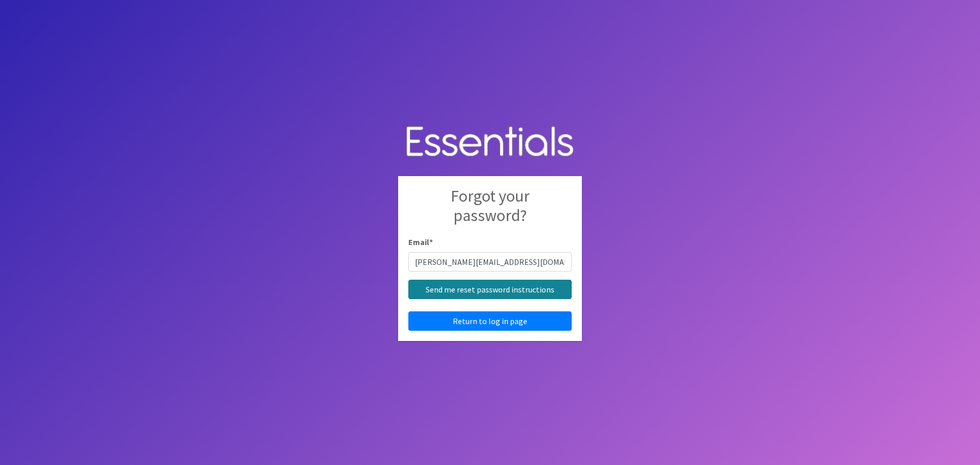 The image size is (980, 465). What do you see at coordinates (490, 289) in the screenshot?
I see `input: Send me reset password instructions` at bounding box center [490, 289].